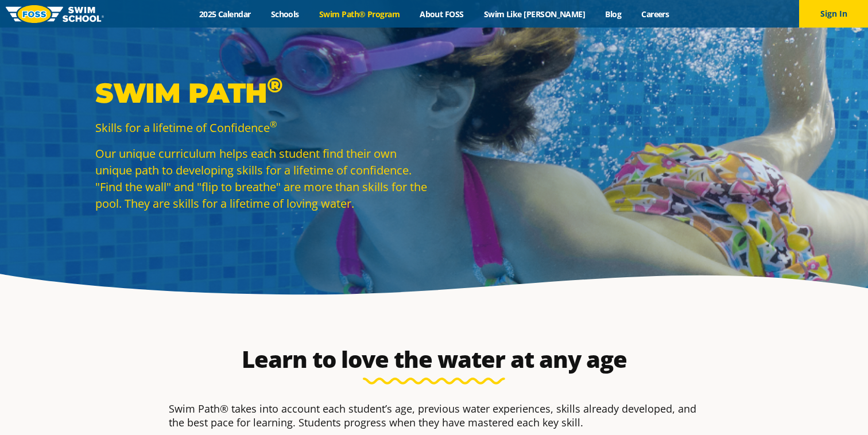  I want to click on h2: Learn to love the water at any age, so click(434, 359).